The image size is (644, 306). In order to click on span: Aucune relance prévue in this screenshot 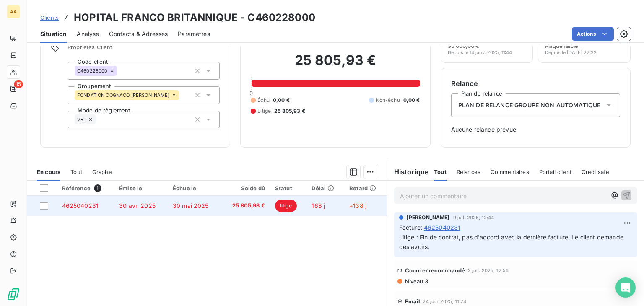, I will do `click(535, 130)`.